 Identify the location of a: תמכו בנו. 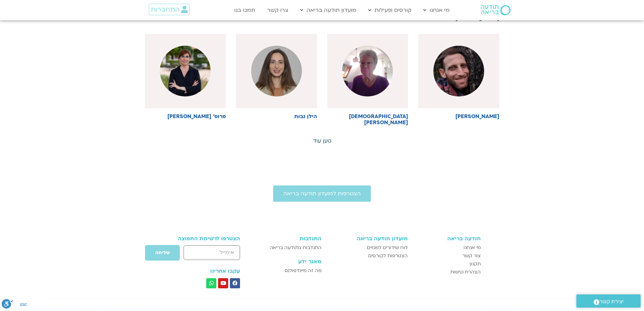
(245, 10).